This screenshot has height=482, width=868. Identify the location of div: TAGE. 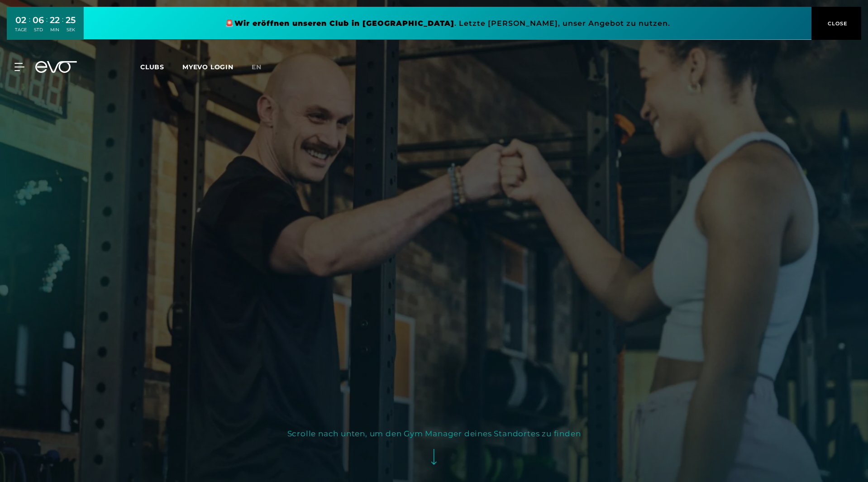
(21, 30).